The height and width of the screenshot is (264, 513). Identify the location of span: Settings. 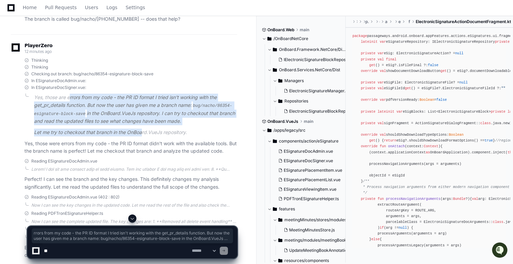
(135, 7).